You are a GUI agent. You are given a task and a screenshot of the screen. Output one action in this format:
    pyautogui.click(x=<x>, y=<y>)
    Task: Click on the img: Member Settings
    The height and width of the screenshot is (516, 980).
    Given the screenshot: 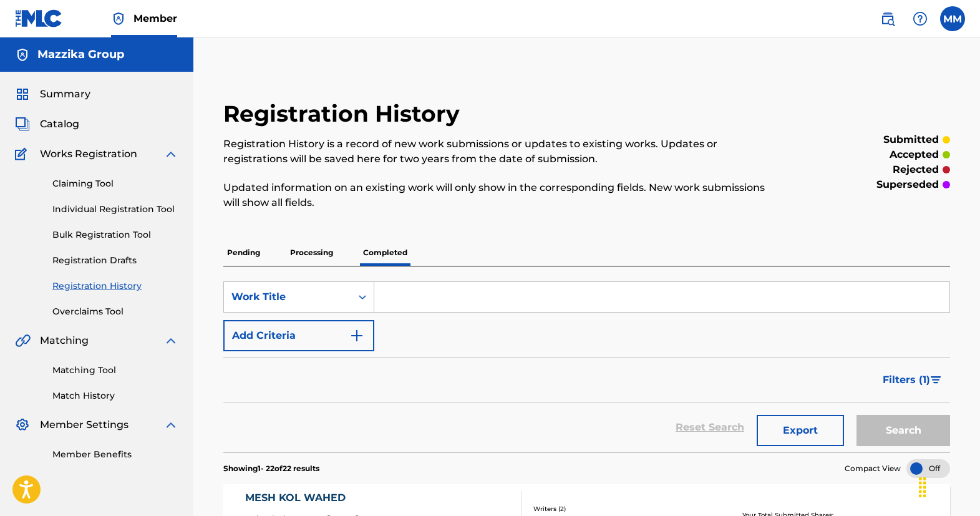 What is the action you would take?
    pyautogui.click(x=22, y=425)
    